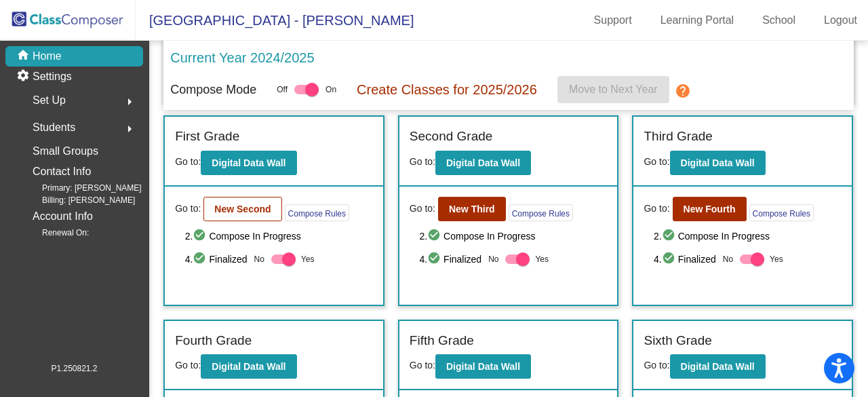 The width and height of the screenshot is (868, 397). What do you see at coordinates (472, 209) in the screenshot?
I see `b: New Third` at bounding box center [472, 209].